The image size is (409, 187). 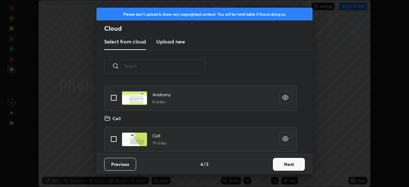 What do you see at coordinates (201, 164) in the screenshot?
I see `h4: 4` at bounding box center [201, 164].